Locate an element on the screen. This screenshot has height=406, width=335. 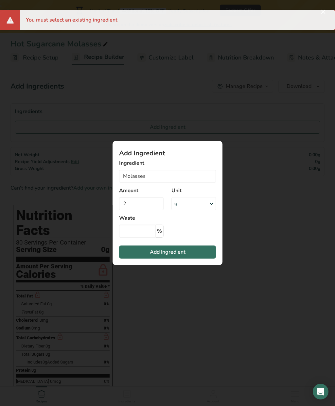
label: Ingredient is located at coordinates (168, 163).